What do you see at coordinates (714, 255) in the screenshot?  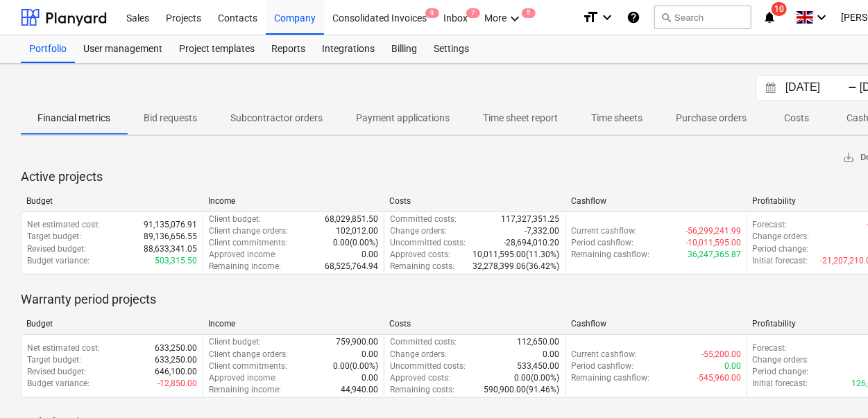 I see `p: 36,247,365.87` at bounding box center [714, 255].